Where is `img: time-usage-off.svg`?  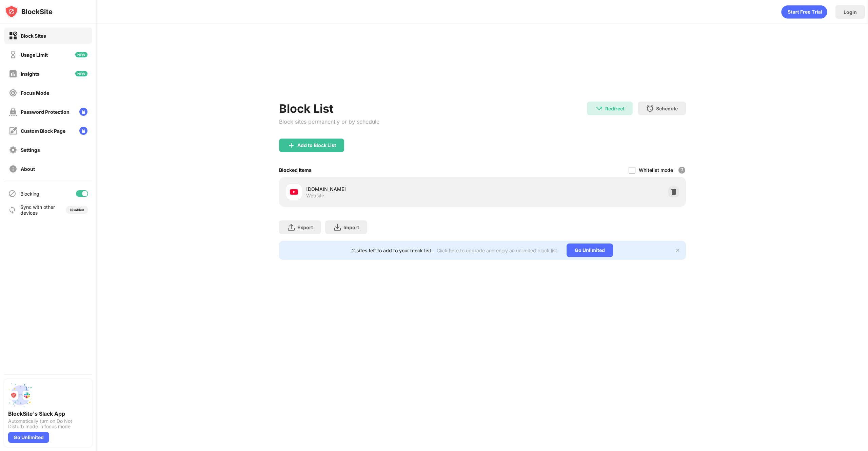 img: time-usage-off.svg is located at coordinates (13, 55).